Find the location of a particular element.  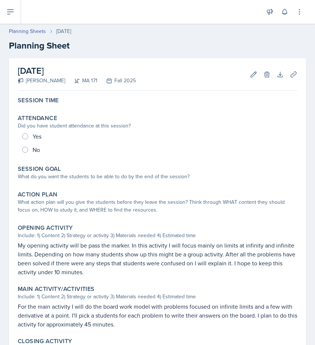

div: What action plan will you give the students before they leave the session? Think through WHAT con... is located at coordinates (157, 206).